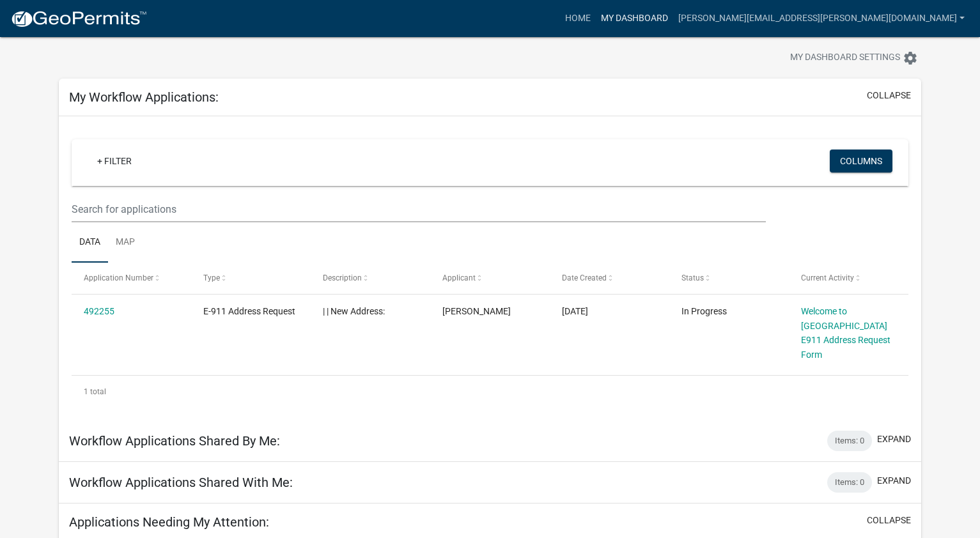 The image size is (980, 538). Describe the element at coordinates (609, 278) in the screenshot. I see `datatable-header-cell: Date Created` at that location.